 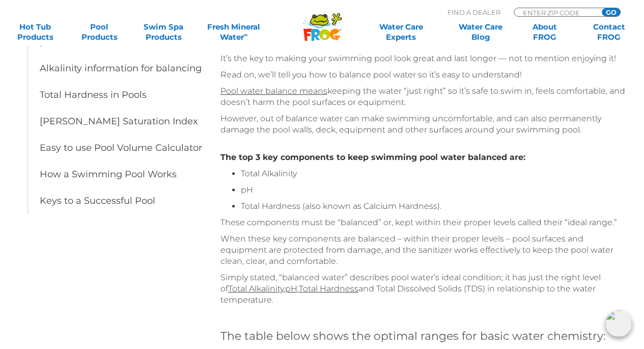 What do you see at coordinates (274, 90) in the screenshot?
I see `a: Pool water balance means` at bounding box center [274, 90].